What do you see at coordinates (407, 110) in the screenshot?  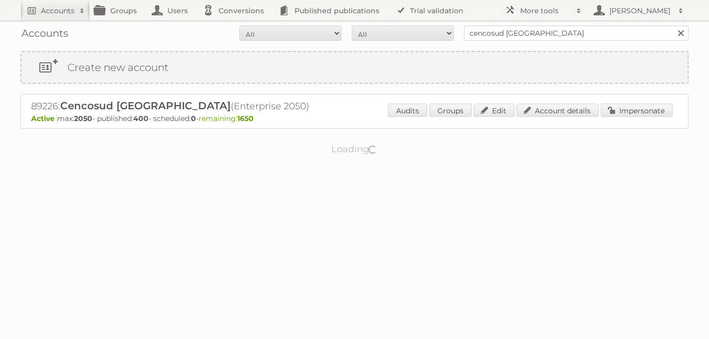 I see `a: Audits` at bounding box center [407, 110].